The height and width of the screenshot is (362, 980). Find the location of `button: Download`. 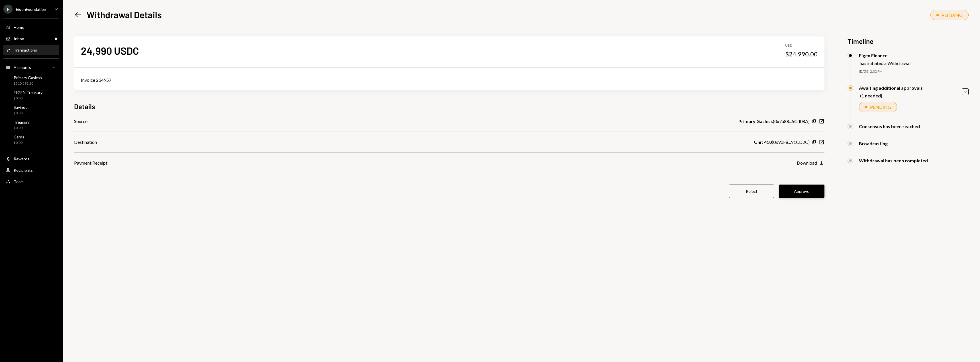

button: Download is located at coordinates (810, 163).